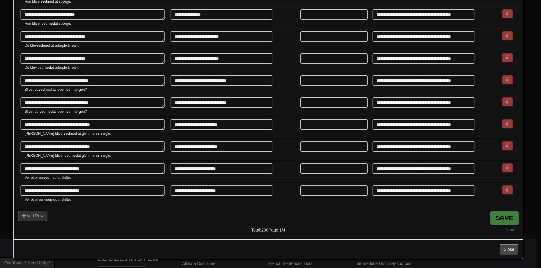 The width and height of the screenshot is (541, 268). What do you see at coordinates (268, 229) in the screenshot?
I see `div: Total: 200 Page: 1 / 4` at bounding box center [268, 229].